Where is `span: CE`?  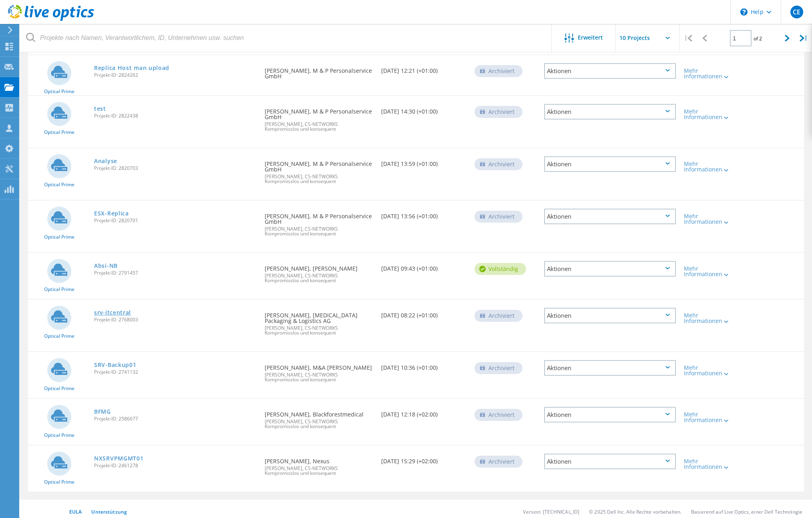 span: CE is located at coordinates (796, 12).